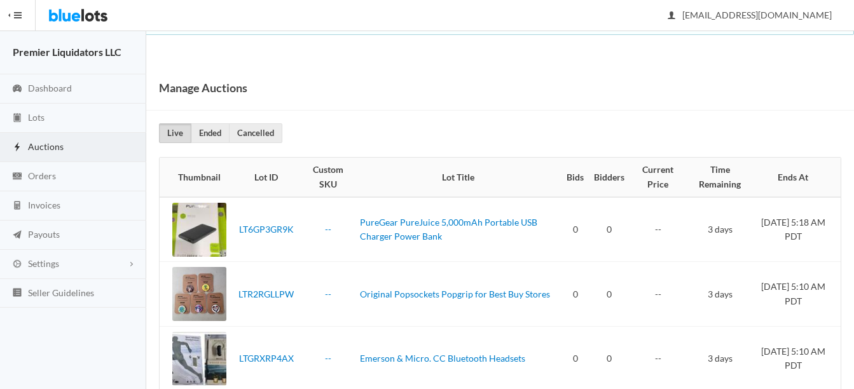 This screenshot has width=854, height=389. What do you see at coordinates (17, 293) in the screenshot?
I see `ion-icon: list box` at bounding box center [17, 293].